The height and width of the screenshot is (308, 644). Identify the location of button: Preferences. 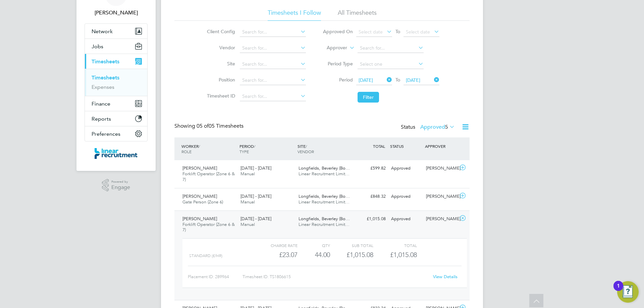
(116, 134).